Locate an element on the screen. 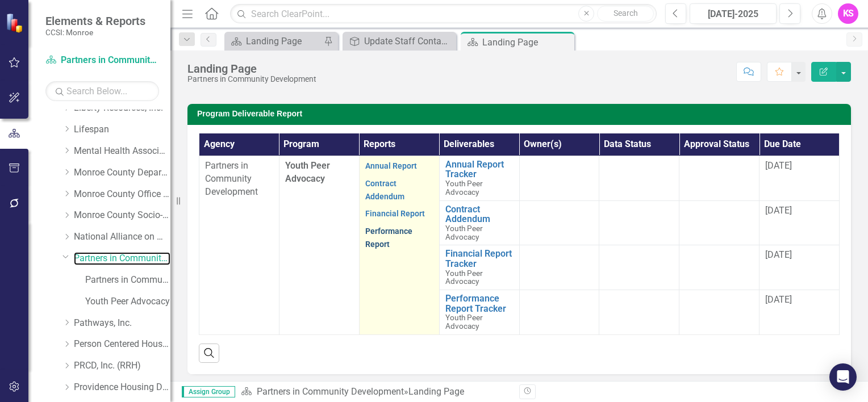  a: Update Staff Contacts and Website Link on Agency Landing Page is located at coordinates (399, 41).